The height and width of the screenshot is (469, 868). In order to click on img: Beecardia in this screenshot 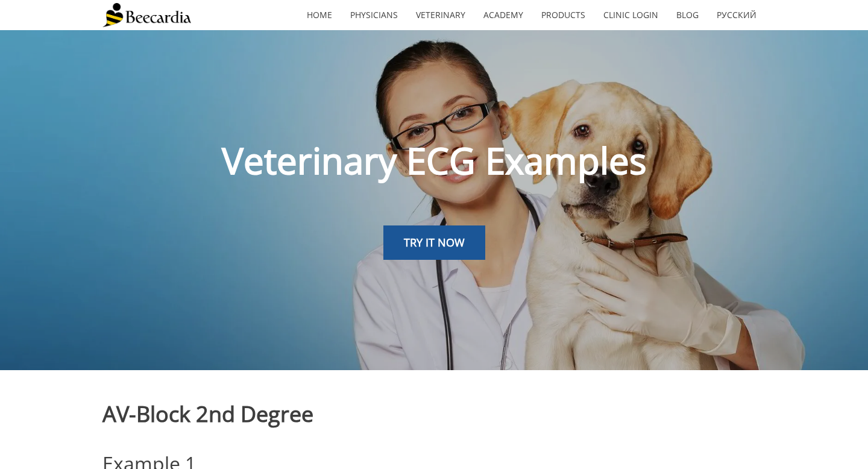, I will do `click(147, 15)`.